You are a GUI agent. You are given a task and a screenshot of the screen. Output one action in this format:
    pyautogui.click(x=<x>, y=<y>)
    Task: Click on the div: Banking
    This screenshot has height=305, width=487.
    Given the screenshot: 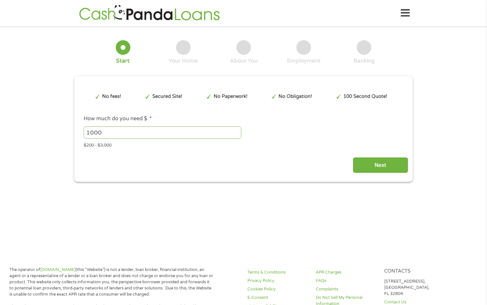 What is the action you would take?
    pyautogui.click(x=364, y=61)
    